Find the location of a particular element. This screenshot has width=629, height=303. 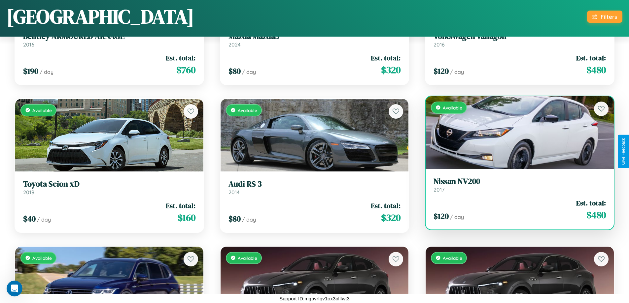

h3: Bentley ARMOURED ARNAGE is located at coordinates (109, 36).